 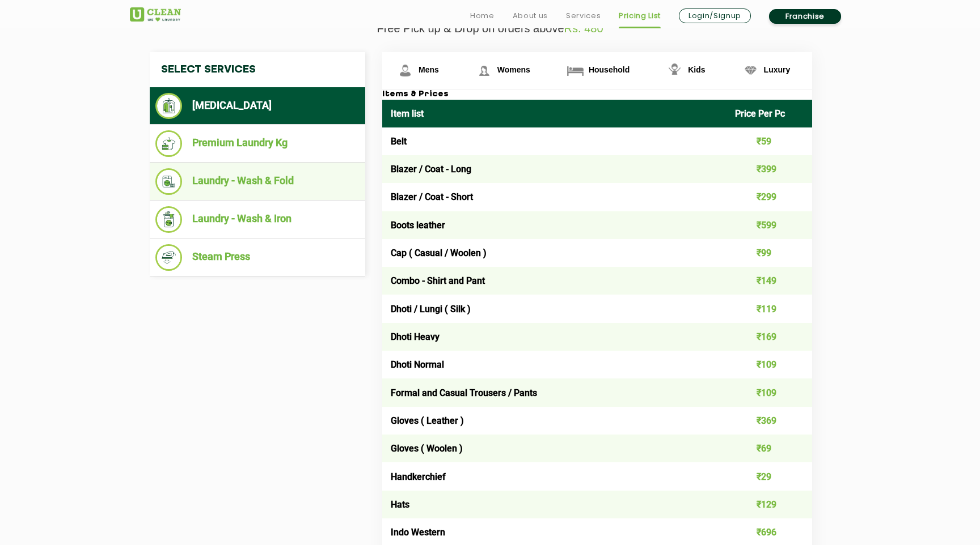 I want to click on span: Rs. 480, so click(x=584, y=29).